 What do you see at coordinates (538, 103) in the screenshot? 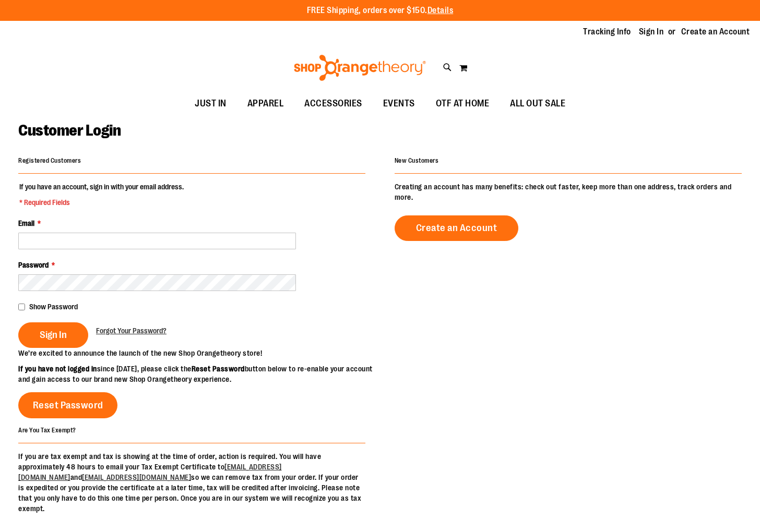
I see `span: ALL OUT SALE` at bounding box center [538, 103].